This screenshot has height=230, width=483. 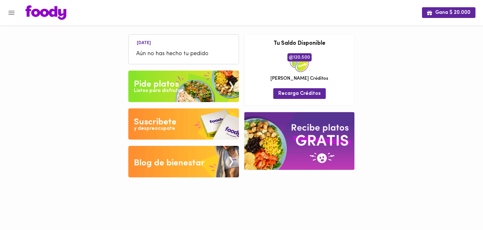 What do you see at coordinates (155, 122) in the screenshot?
I see `div: Suscribete` at bounding box center [155, 122].